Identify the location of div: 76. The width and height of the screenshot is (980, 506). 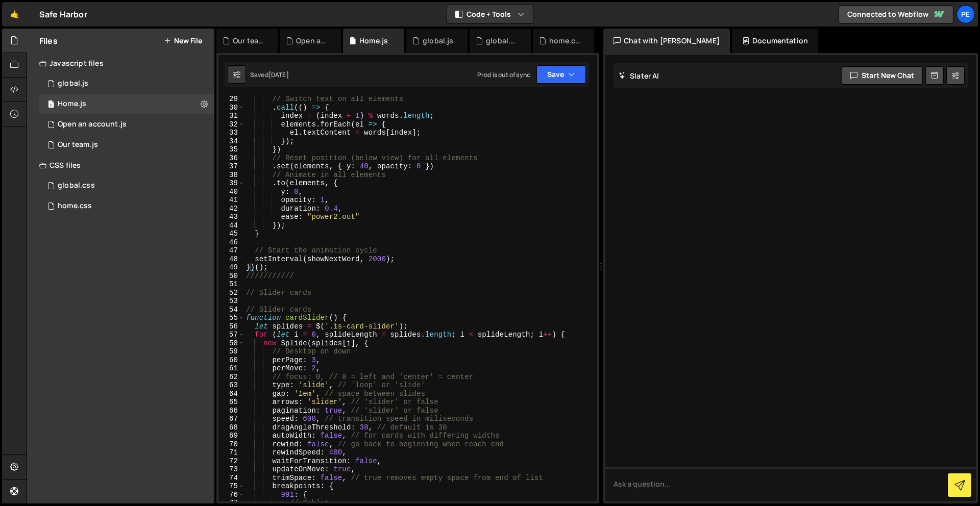
(231, 495).